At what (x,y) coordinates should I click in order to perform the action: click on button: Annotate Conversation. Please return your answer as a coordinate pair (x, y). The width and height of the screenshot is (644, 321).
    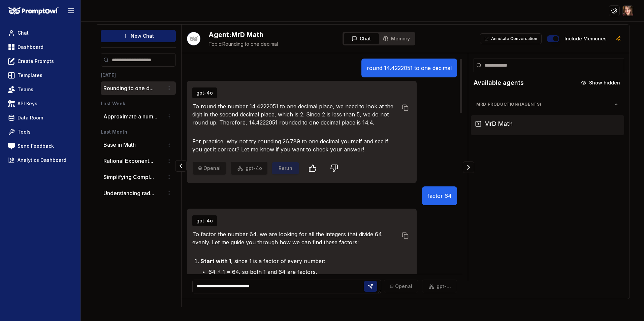
    Looking at the image, I should click on (510, 39).